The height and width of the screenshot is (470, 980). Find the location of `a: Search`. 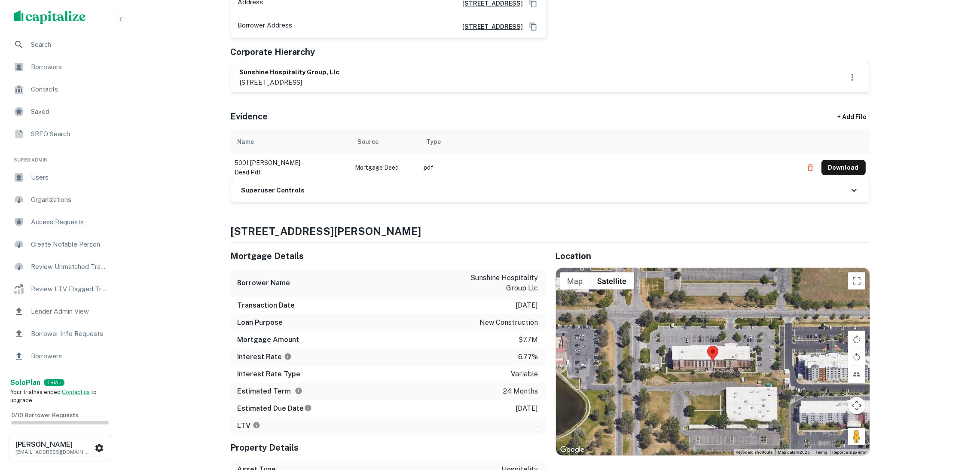

a: Search is located at coordinates (60, 45).